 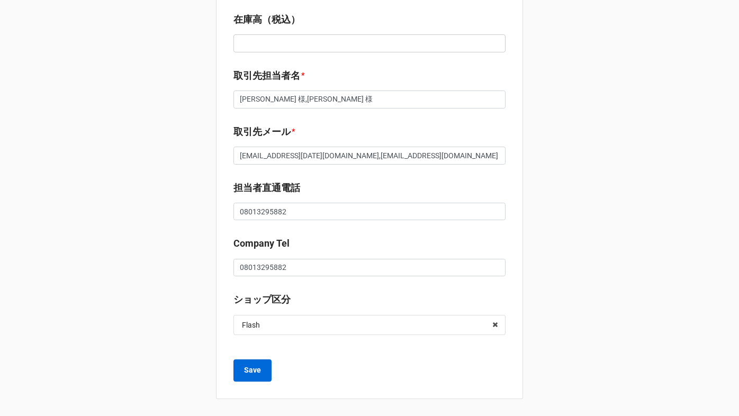 What do you see at coordinates (261, 243) in the screenshot?
I see `label: Company Tel` at bounding box center [261, 243].